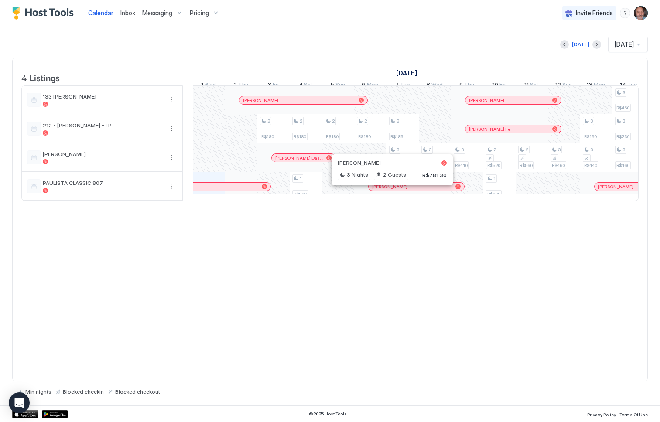  Describe the element at coordinates (466, 85) in the screenshot. I see `a: October 9, 2025` at that location.